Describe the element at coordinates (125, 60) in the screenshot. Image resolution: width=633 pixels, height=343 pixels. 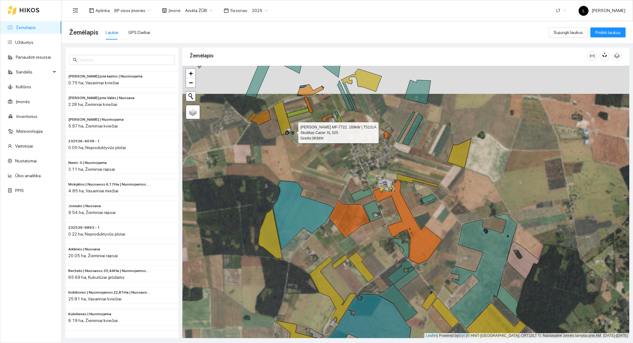
I see `input: Paieška` at that location.